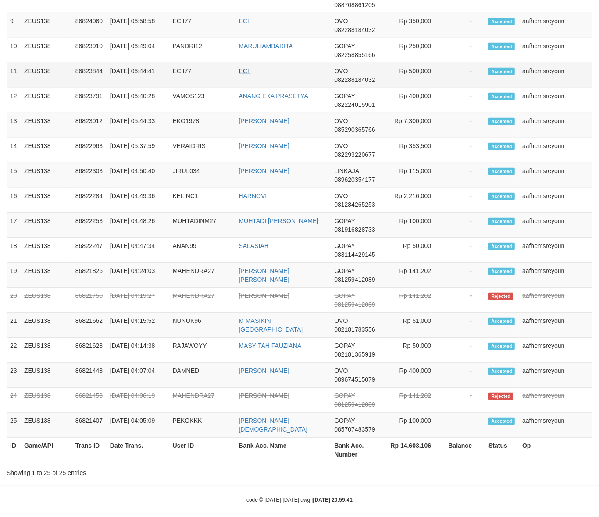 The height and width of the screenshot is (517, 599). Describe the element at coordinates (14, 75) in the screenshot. I see `td: 11` at that location.